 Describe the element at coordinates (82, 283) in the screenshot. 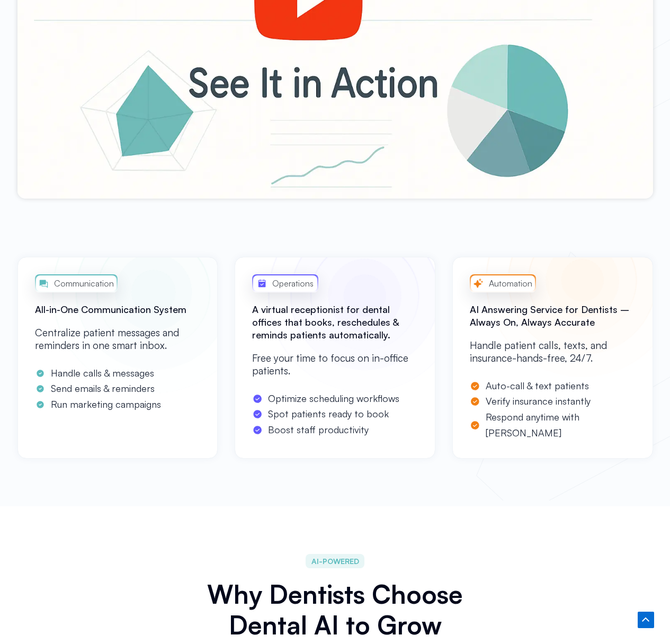

I see `span: Communication` at that location.